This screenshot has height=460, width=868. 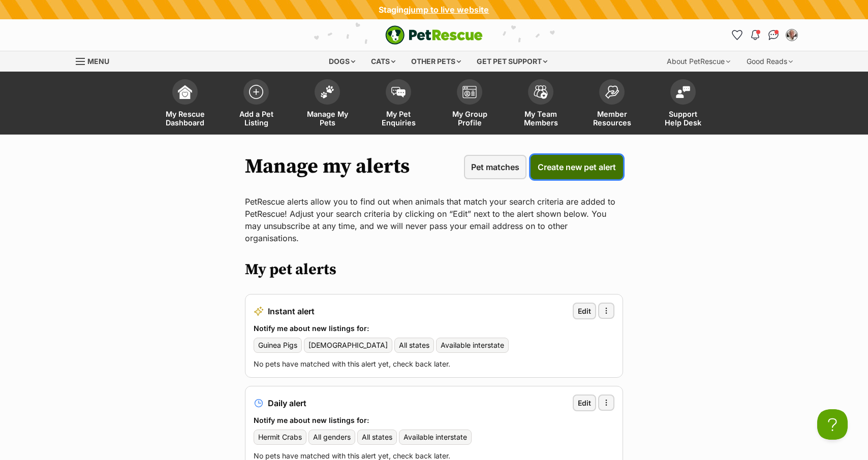 What do you see at coordinates (755, 35) in the screenshot?
I see `button: Notifications` at bounding box center [755, 35].